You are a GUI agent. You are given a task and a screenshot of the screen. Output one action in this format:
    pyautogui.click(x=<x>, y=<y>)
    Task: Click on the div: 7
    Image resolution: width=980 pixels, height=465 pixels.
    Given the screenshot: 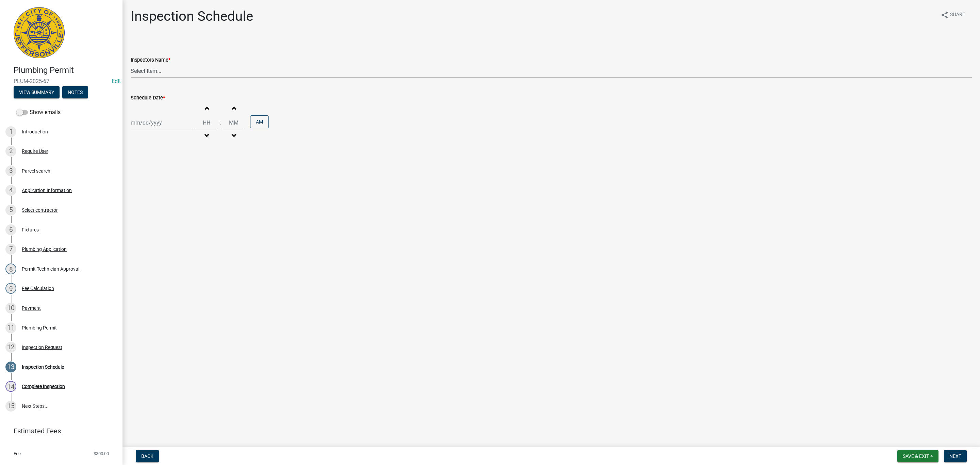 What is the action you would take?
    pyautogui.click(x=11, y=249)
    